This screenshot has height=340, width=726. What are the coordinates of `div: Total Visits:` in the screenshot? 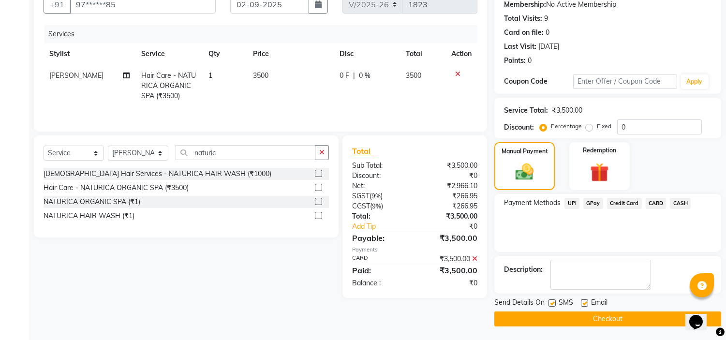 It's located at (523, 18).